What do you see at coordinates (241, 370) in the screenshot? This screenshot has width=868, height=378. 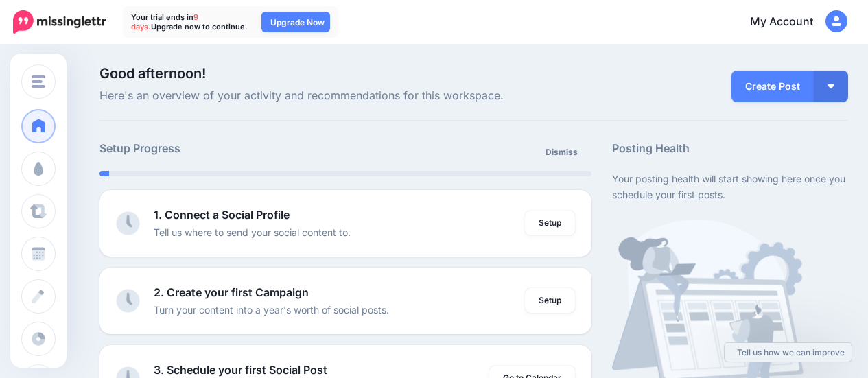 I see `b: 3. Schedule your first Social Post` at bounding box center [241, 370].